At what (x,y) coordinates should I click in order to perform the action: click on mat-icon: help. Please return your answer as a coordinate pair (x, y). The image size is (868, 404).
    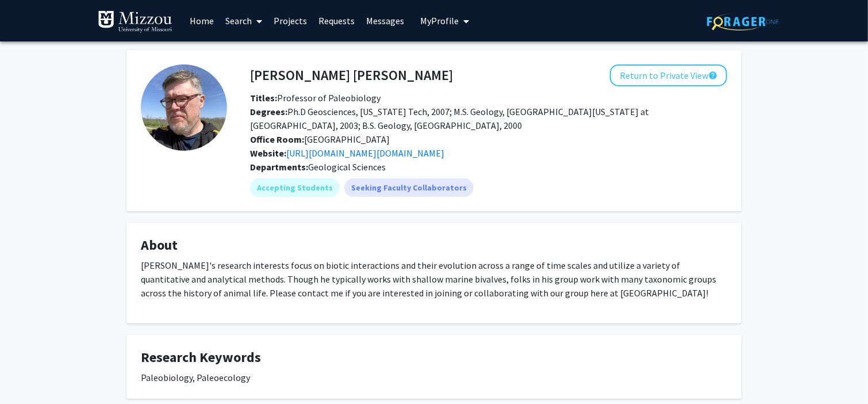
    Looking at the image, I should click on (713, 75).